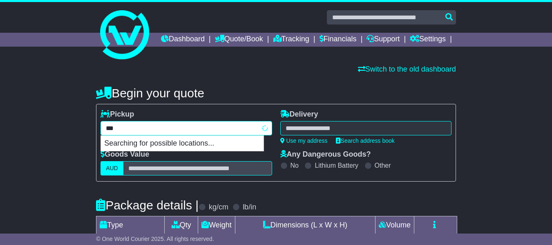  I want to click on h4: Begin your quote, so click(276, 93).